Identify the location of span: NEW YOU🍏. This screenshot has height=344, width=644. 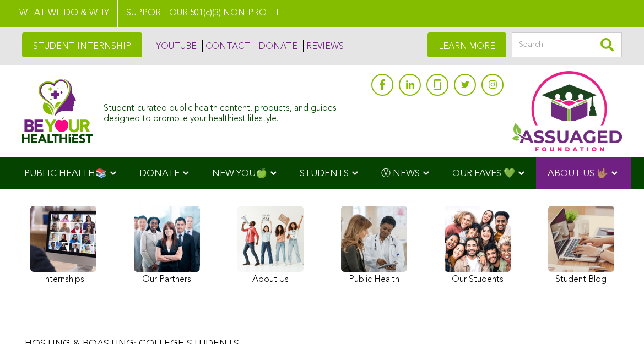
(240, 174).